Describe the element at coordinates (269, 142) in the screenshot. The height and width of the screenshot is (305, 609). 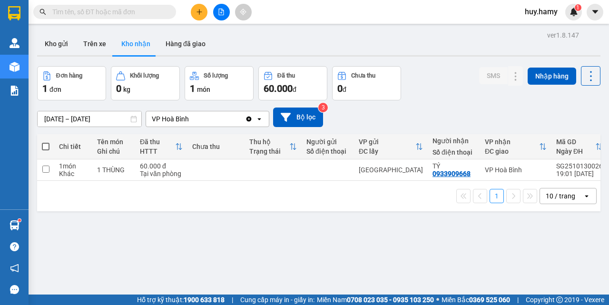
I see `div: Thu hộ` at that location.